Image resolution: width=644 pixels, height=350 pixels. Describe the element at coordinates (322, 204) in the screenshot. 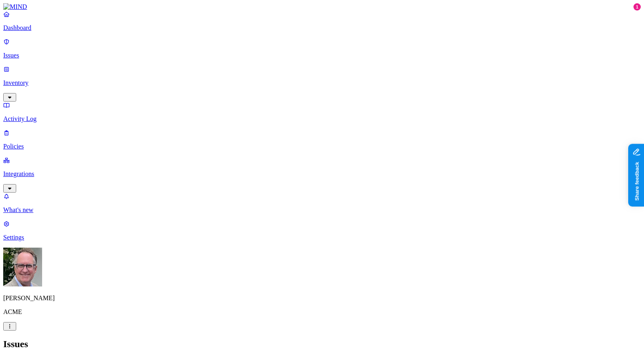

I see `a: What's new` at that location.